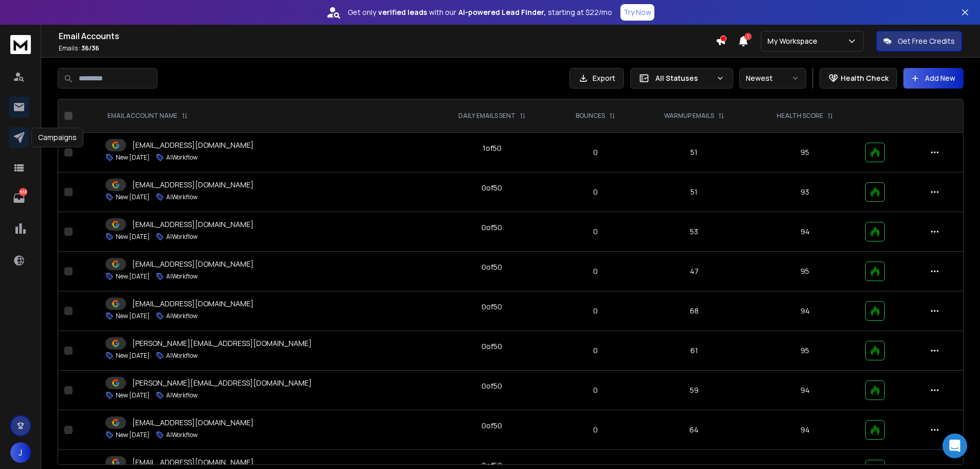 This screenshot has width=980, height=469. What do you see at coordinates (772, 78) in the screenshot?
I see `button: Newest` at bounding box center [772, 78].